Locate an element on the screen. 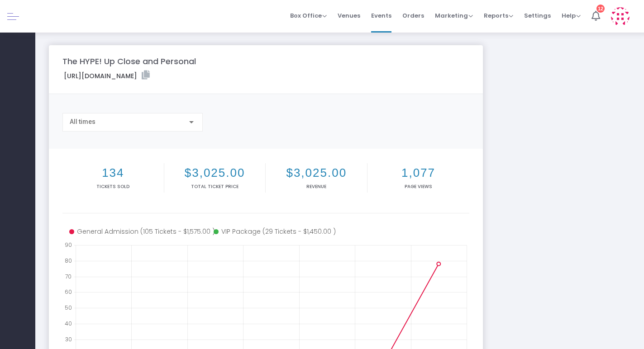  span: Settings is located at coordinates (537, 15).